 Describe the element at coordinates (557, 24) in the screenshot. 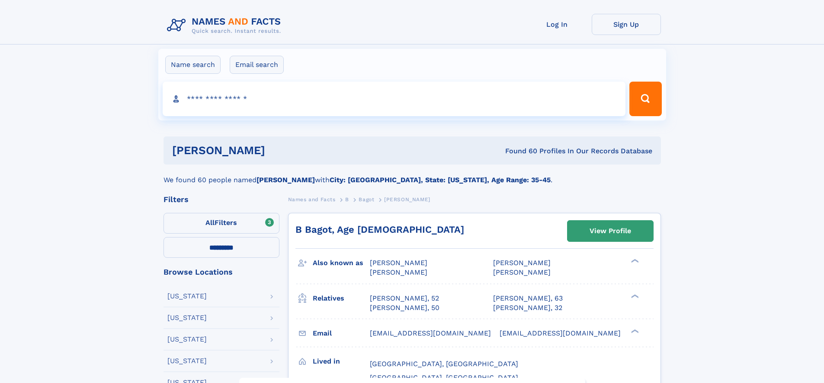

I see `a: Log In` at that location.